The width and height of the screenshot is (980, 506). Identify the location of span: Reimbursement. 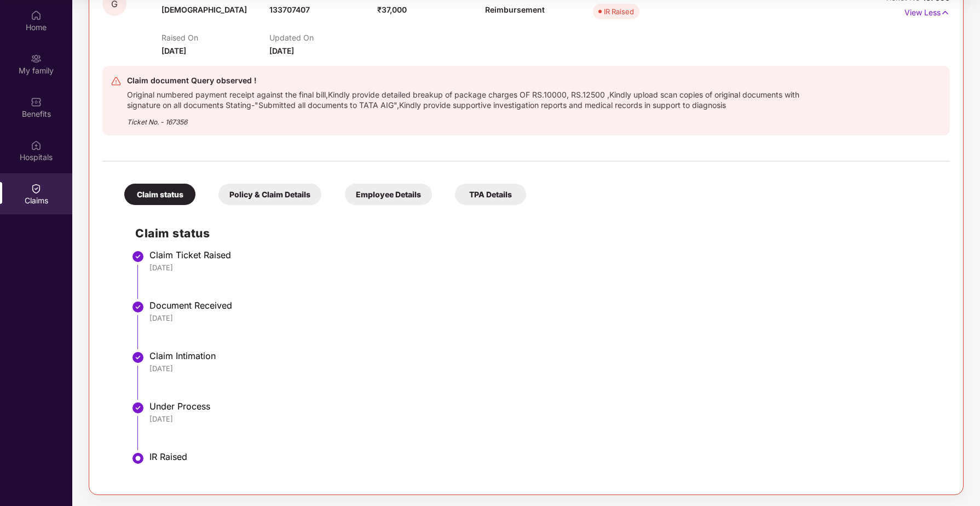
(515, 9).